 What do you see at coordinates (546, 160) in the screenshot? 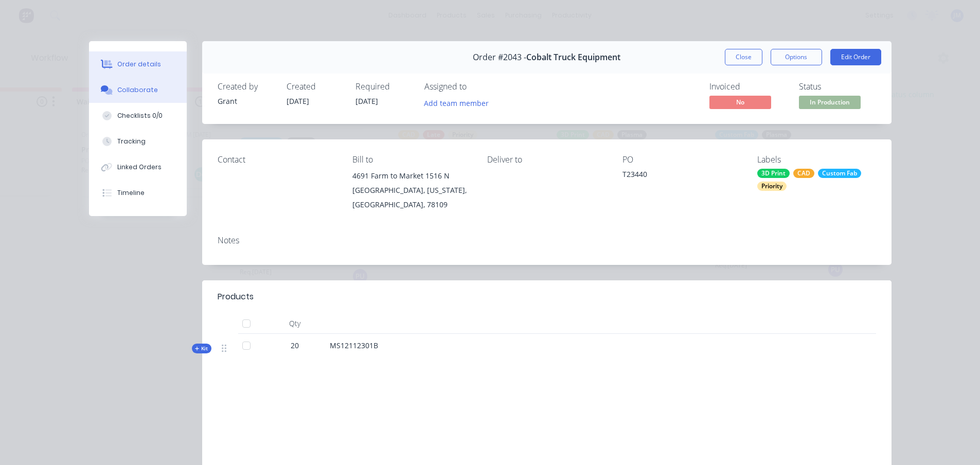
I see `div: Deliver to` at bounding box center [546, 160].